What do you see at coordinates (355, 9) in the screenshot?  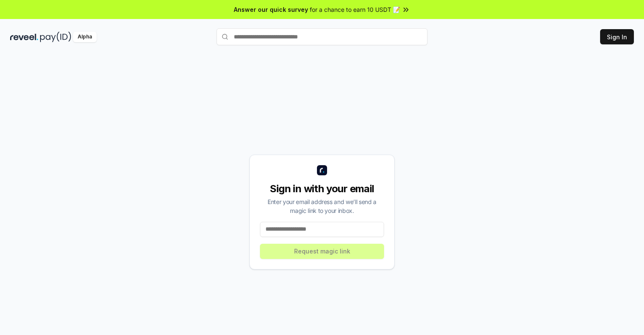 I see `span: for a chance to earn 10 USDT 📝` at bounding box center [355, 9].